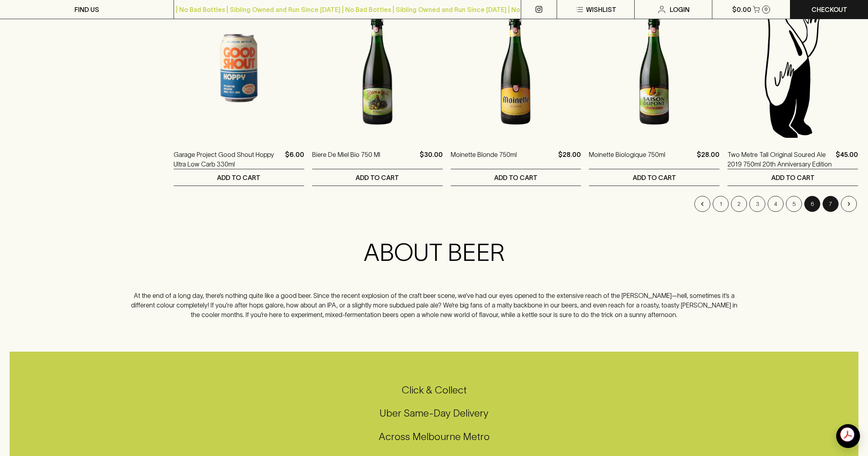  Describe the element at coordinates (434, 437) in the screenshot. I see `h5: Across Melbourne Metro` at that location.